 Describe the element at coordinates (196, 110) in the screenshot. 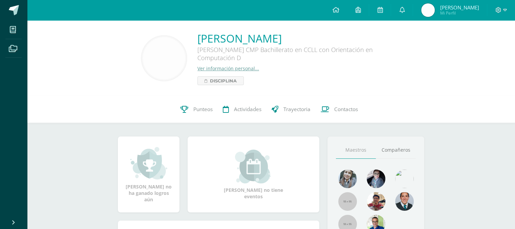

I see `a: Punteos` at that location.